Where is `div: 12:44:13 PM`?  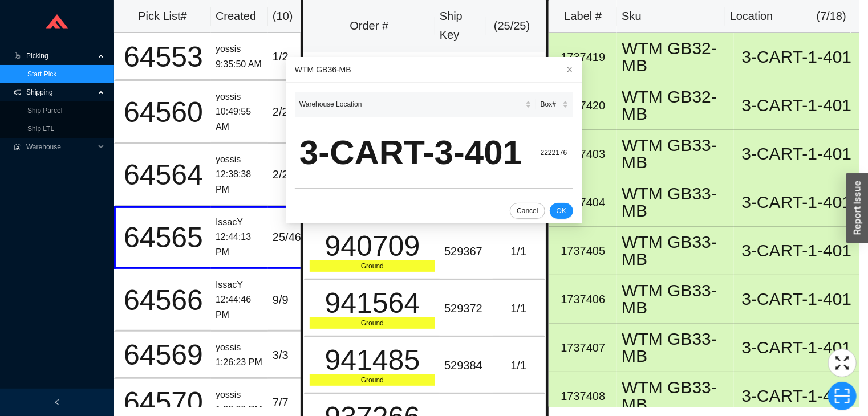
div: 12:44:13 PM is located at coordinates (239, 245).